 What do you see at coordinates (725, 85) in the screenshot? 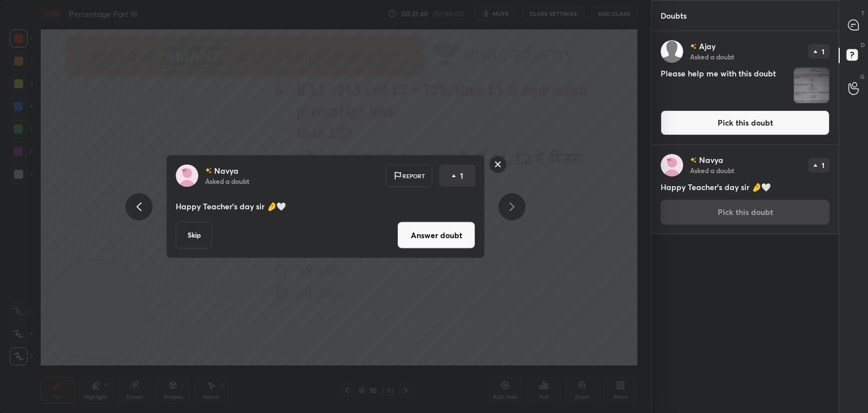
I see `h4: Please help me with this doubt` at bounding box center [725, 85].